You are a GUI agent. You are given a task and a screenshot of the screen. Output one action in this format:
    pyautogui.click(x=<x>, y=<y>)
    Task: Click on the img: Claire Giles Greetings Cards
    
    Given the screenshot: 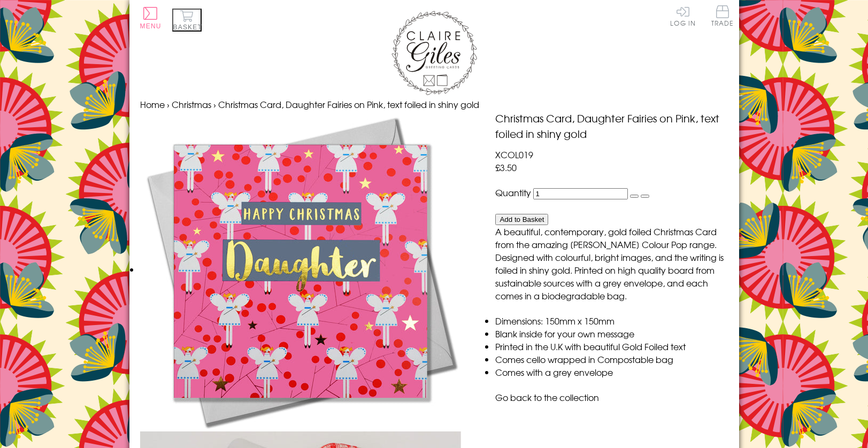 What is the action you would take?
    pyautogui.click(x=434, y=53)
    